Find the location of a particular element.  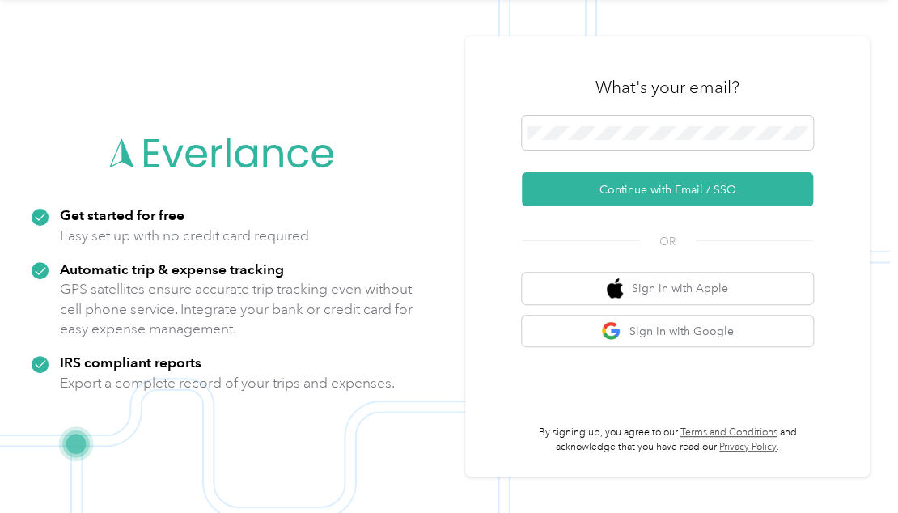

p: GPS satellites ensure accurate trip tracking even without cell phone service. Integrate your bank... is located at coordinates (236, 309).